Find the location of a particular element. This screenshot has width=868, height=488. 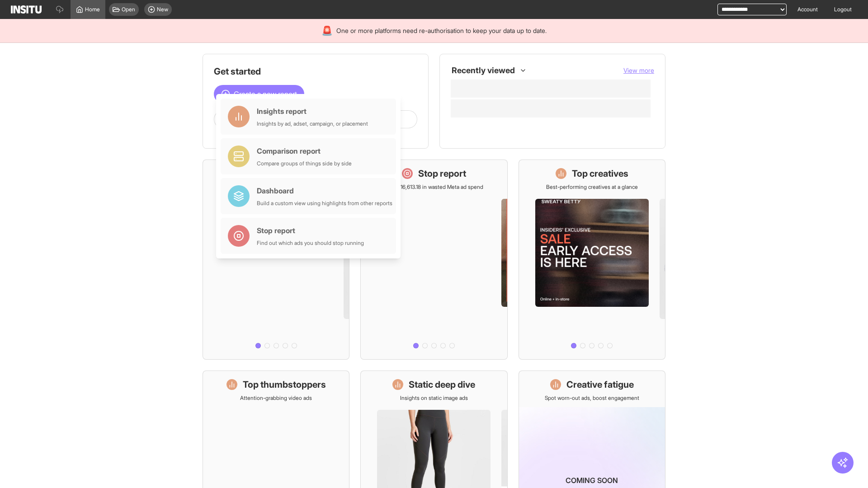

div: Dashboard is located at coordinates (324, 191).